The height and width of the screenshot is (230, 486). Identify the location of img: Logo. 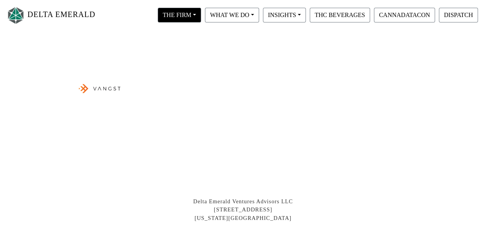
(16, 15).